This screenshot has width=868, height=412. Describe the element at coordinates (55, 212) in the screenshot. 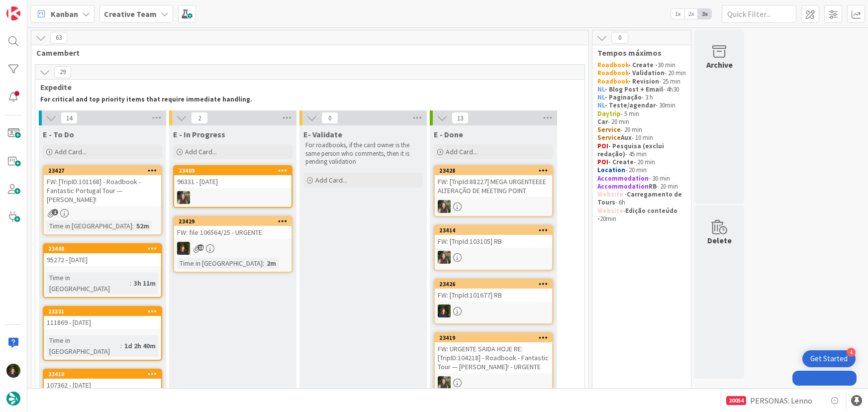

I see `span: 1` at that location.